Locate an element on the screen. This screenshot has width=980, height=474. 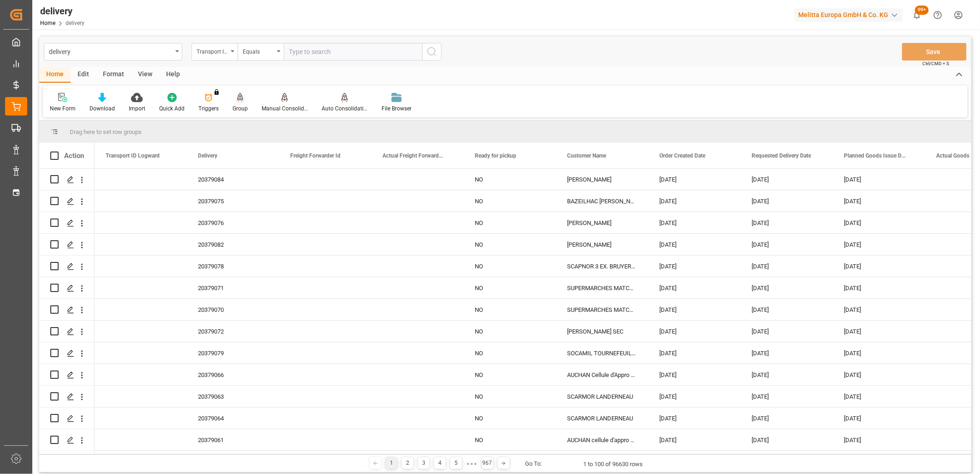
div: Go To: is located at coordinates (534, 464).